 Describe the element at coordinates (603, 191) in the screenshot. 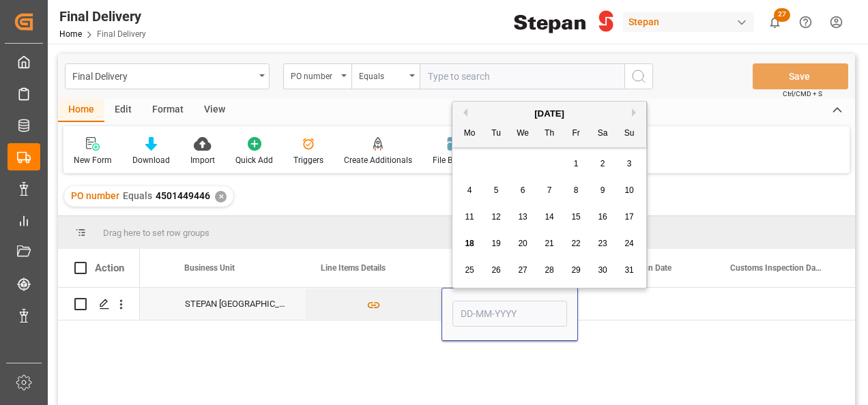

I see `span: 9` at that location.